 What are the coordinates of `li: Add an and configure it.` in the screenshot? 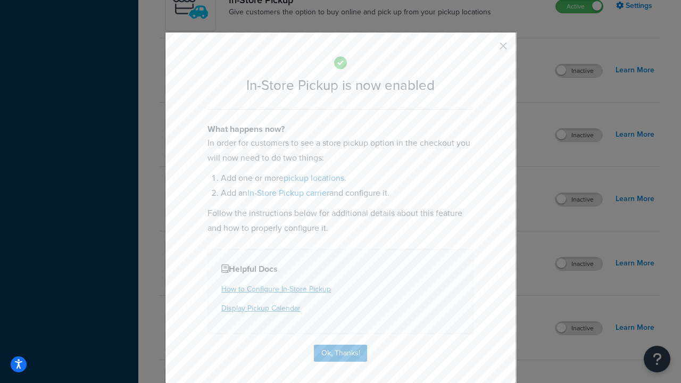 It's located at (347, 193).